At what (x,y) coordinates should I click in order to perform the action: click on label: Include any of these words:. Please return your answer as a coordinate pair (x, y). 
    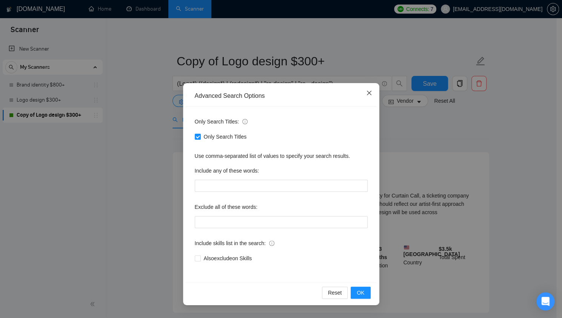
    Looking at the image, I should click on (227, 171).